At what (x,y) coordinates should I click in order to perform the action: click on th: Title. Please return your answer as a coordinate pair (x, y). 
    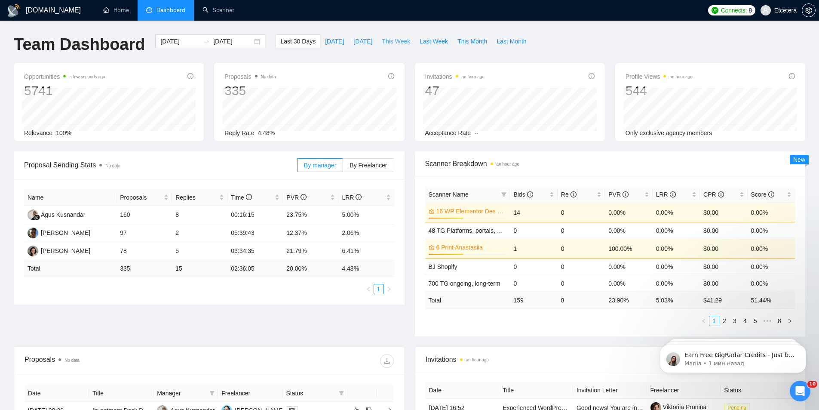
    Looking at the image, I should click on (536, 390).